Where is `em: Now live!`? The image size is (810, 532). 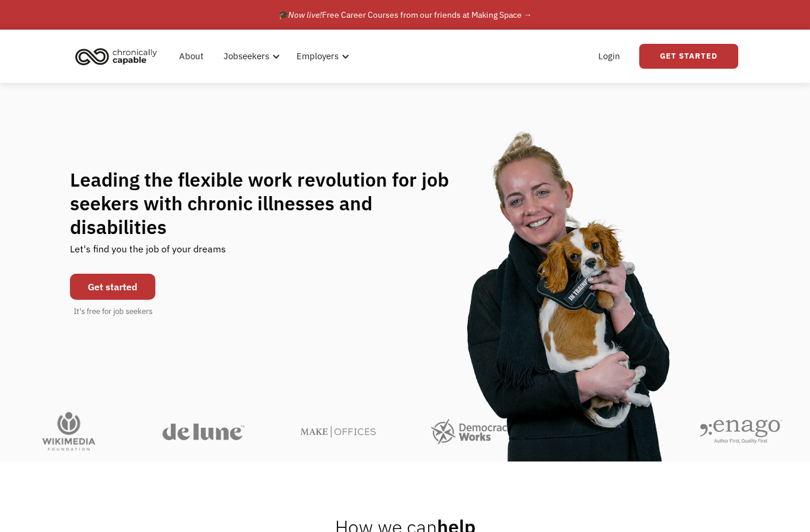
em: Now live! is located at coordinates (305, 15).